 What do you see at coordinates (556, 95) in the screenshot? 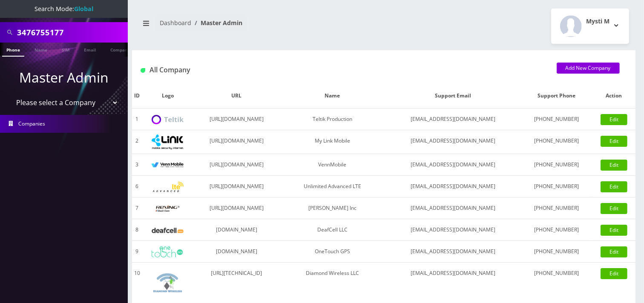
I see `th: Support Phone` at bounding box center [556, 95].